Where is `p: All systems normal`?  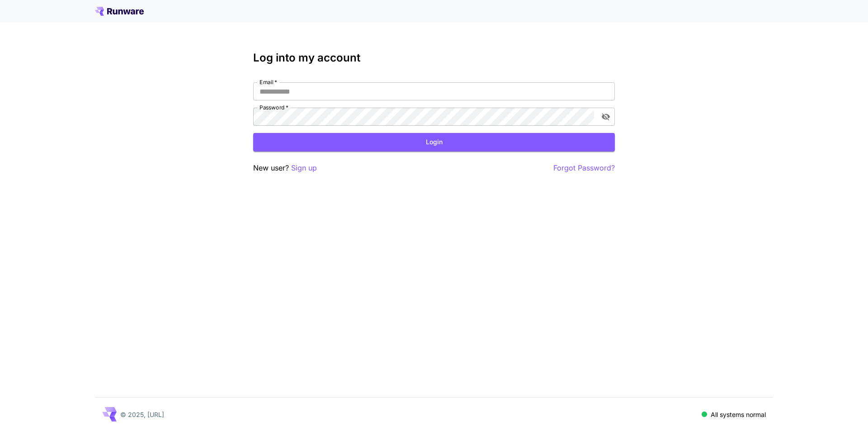
p: All systems normal is located at coordinates (738, 415).